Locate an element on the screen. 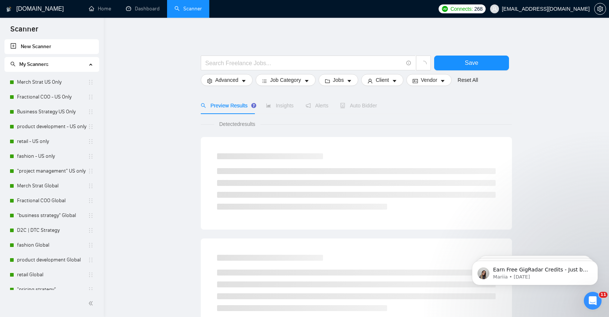  span: area-chart is located at coordinates (269, 106).